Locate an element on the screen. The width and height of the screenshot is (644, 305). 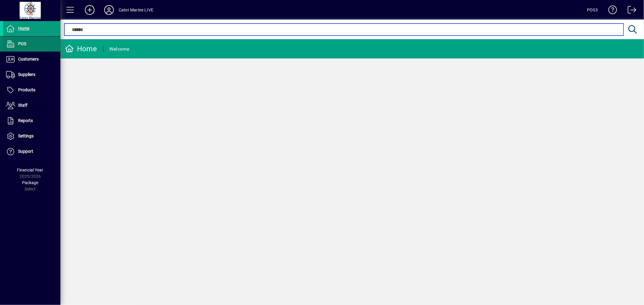
span: Support is located at coordinates (26, 151).